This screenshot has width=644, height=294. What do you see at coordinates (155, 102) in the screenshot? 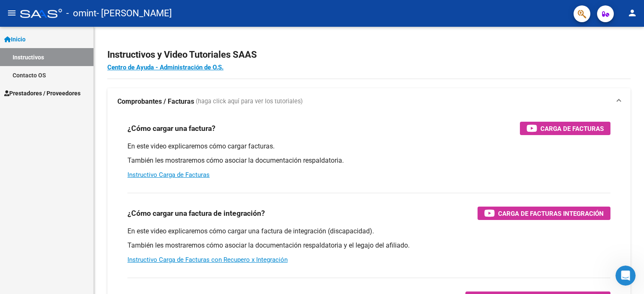
I see `strong: Comprobantes / Facturas` at bounding box center [155, 102].